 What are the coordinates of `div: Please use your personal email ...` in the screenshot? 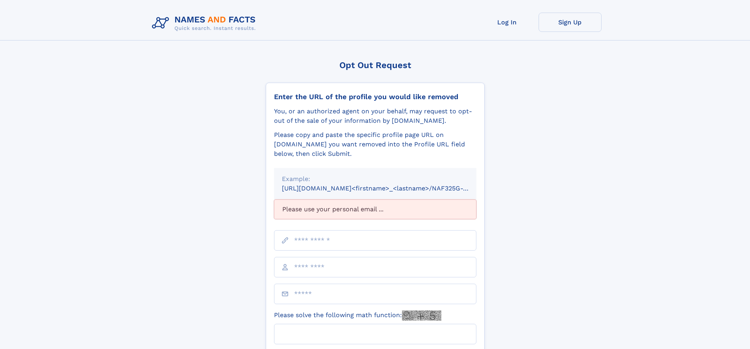 It's located at (375, 209).